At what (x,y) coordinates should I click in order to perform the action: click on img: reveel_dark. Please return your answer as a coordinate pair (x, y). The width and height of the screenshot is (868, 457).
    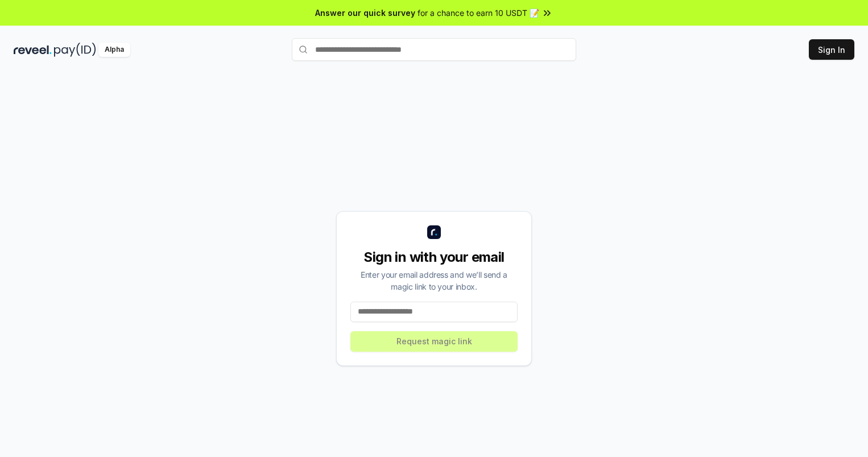
    Looking at the image, I should click on (33, 50).